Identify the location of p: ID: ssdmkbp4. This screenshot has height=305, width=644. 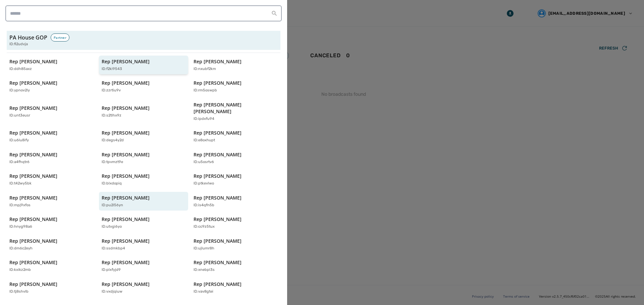
(113, 249).